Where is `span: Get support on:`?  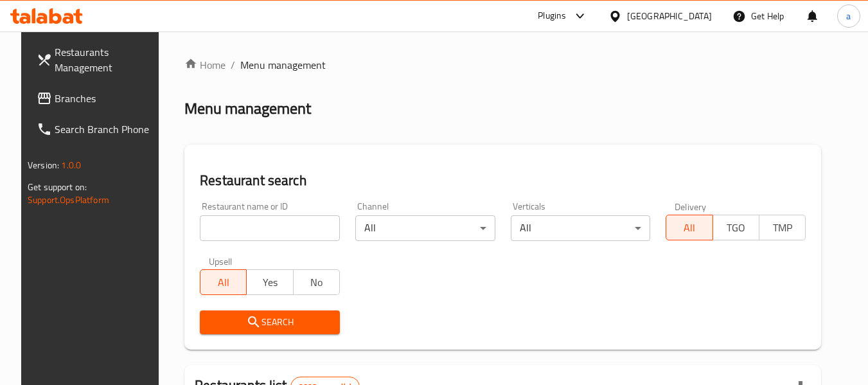 span: Get support on: is located at coordinates (57, 187).